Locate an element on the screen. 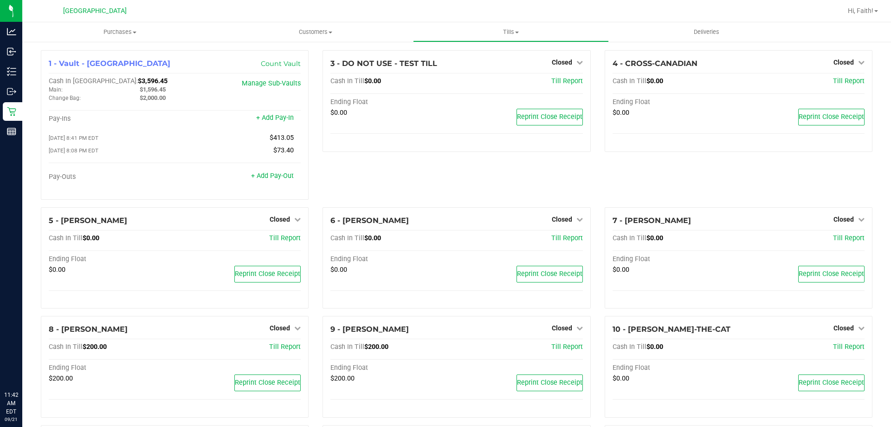  span: $2,000.00 is located at coordinates (153, 97).